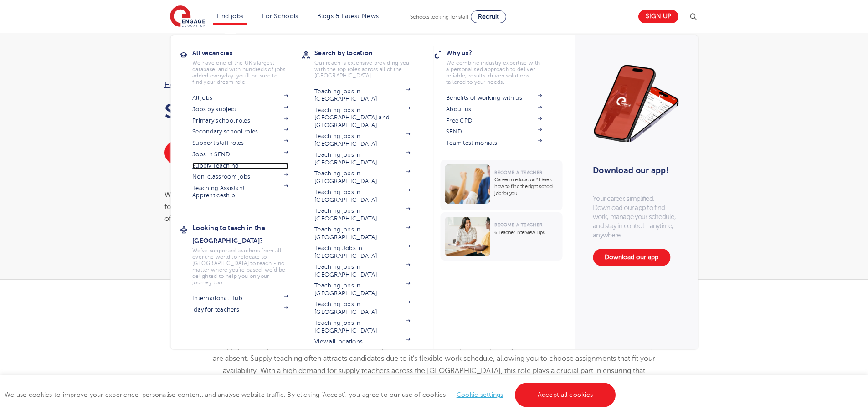 This screenshot has height=415, width=868. What do you see at coordinates (494, 143) in the screenshot?
I see `a: Team testimonials` at bounding box center [494, 143].